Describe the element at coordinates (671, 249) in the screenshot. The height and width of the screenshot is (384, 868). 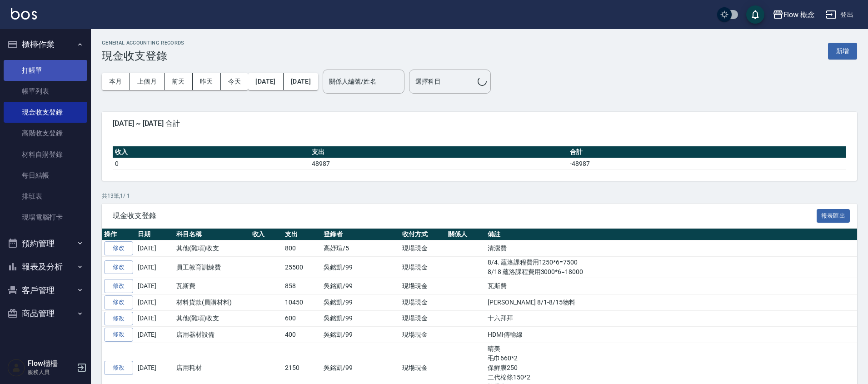
I see `td: 清潔費` at that location.